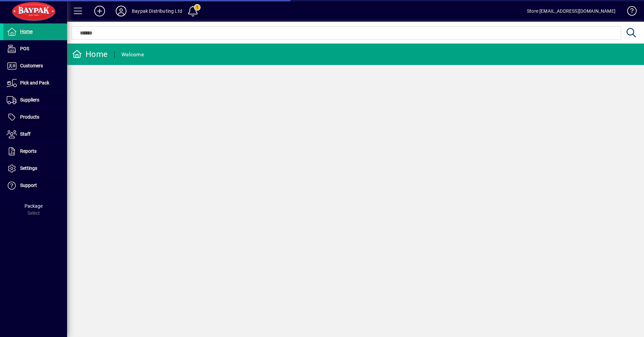 The height and width of the screenshot is (337, 644). What do you see at coordinates (29, 185) in the screenshot?
I see `span: Support` at bounding box center [29, 185].